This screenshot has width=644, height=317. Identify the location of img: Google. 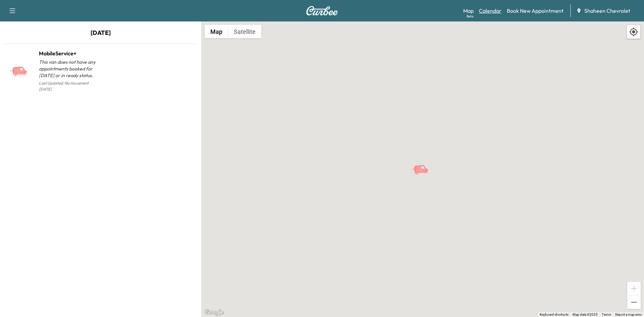
(214, 313).